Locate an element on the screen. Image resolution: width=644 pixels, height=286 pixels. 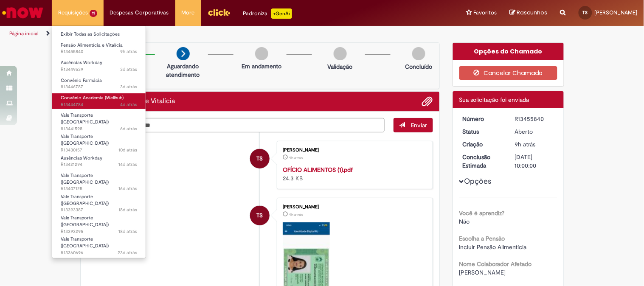
time: 15/08/2025 14:58:57 is located at coordinates (128, 164).